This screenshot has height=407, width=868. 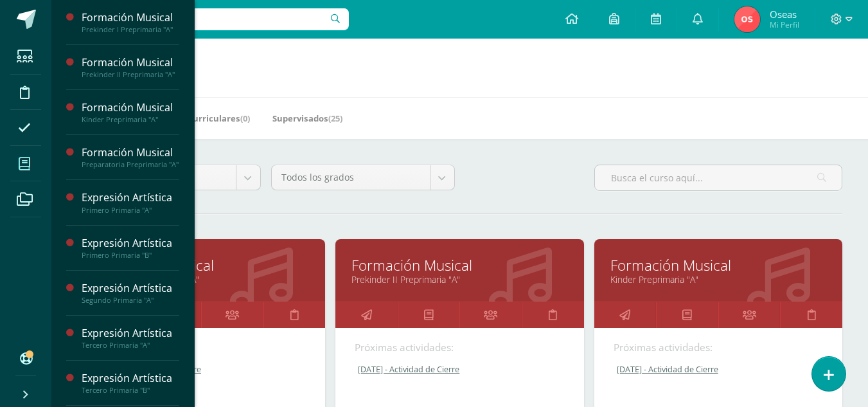 I want to click on div: Primero Primaria "A", so click(x=131, y=210).